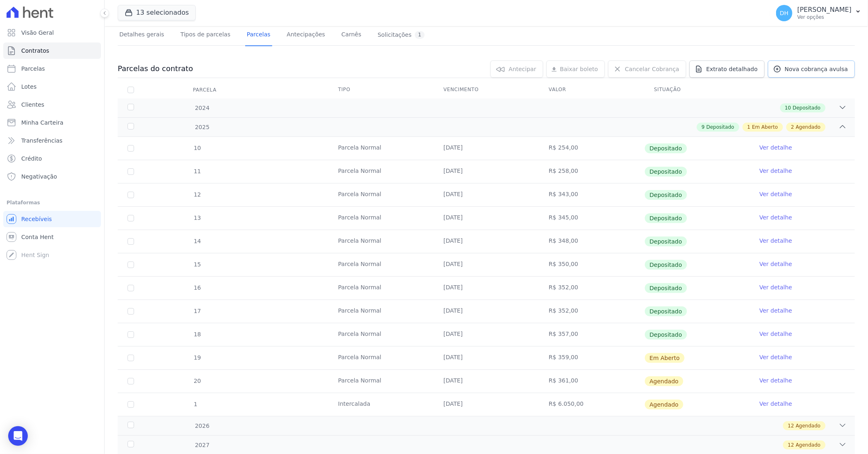 This screenshot has height=454, width=868. What do you see at coordinates (592, 90) in the screenshot?
I see `th: Valor` at bounding box center [592, 90].